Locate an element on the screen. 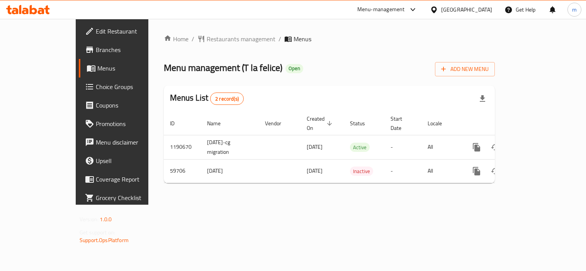 The height and width of the screenshot is (271, 586). a: Menu disclaimer is located at coordinates (126, 142).